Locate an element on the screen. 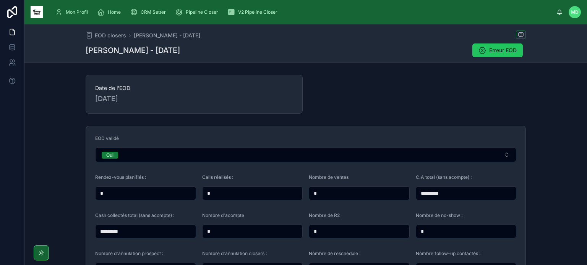 The image size is (587, 265). span: C.A total (sans acompte) : is located at coordinates (443, 177).